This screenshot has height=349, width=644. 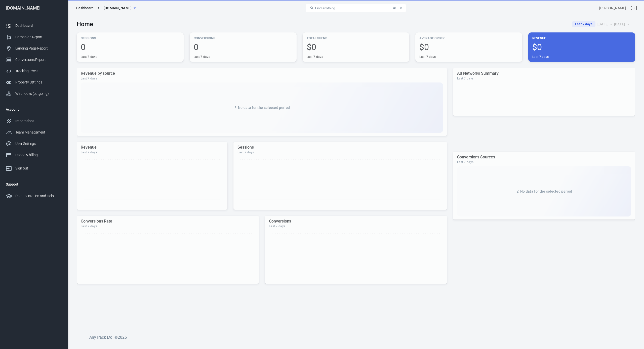 What do you see at coordinates (39, 155) in the screenshot?
I see `div: Usage & billing` at bounding box center [39, 155].